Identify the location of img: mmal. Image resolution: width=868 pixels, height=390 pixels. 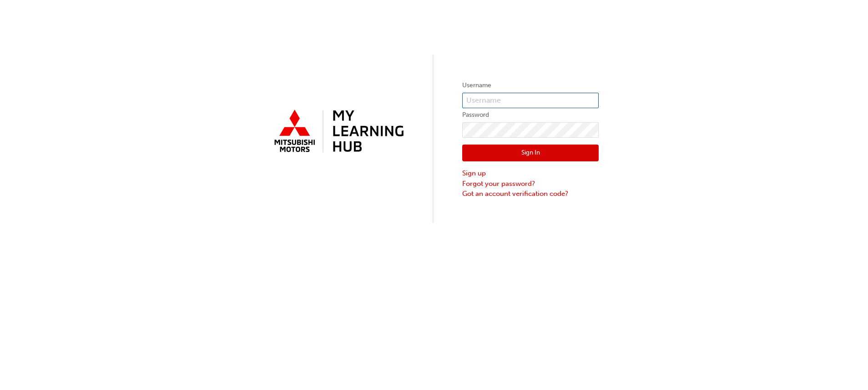
(337, 132).